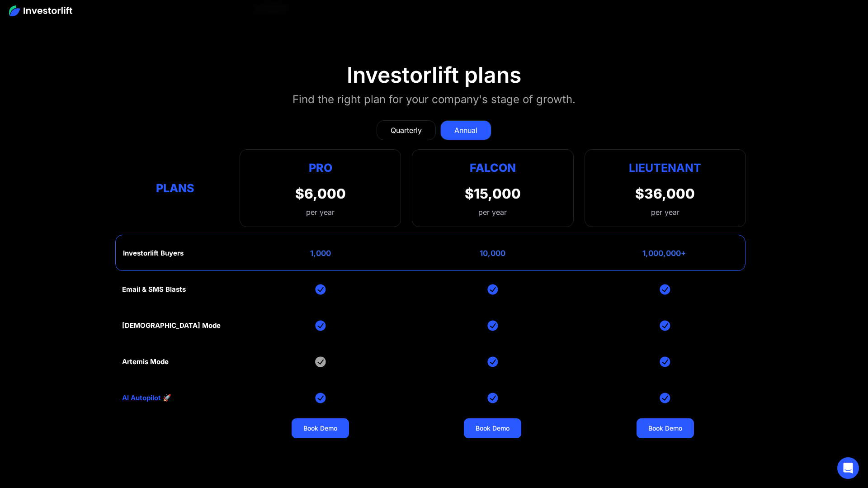 The image size is (868, 488). What do you see at coordinates (664, 253) in the screenshot?
I see `div: 1,000,000+` at bounding box center [664, 253].